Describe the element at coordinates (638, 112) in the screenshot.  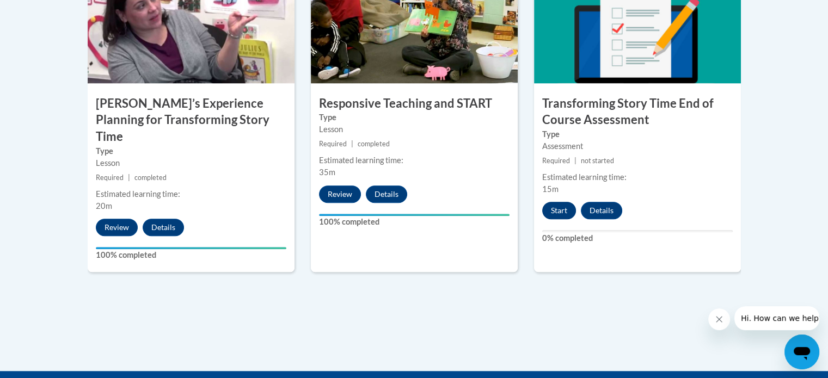
I see `h3: Transforming Story Time End of Course Assessment` at that location.